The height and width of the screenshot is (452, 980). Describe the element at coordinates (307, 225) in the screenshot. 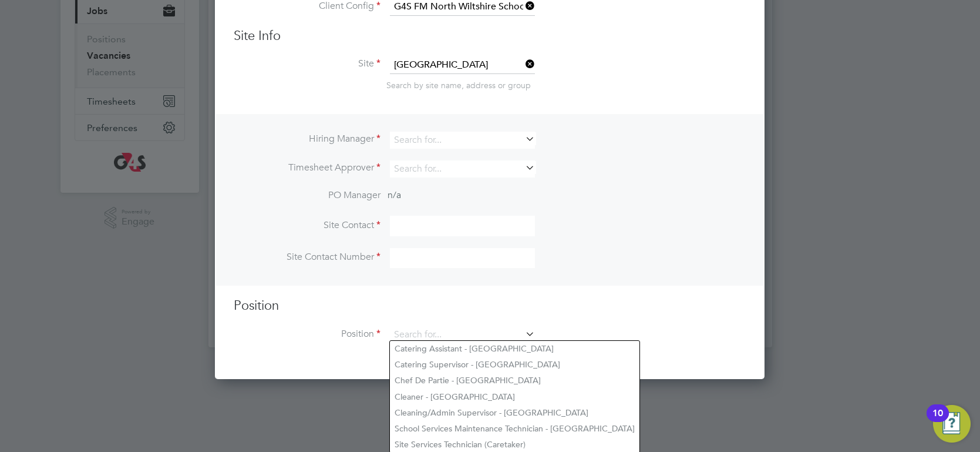

I see `label: Site Contact` at that location.